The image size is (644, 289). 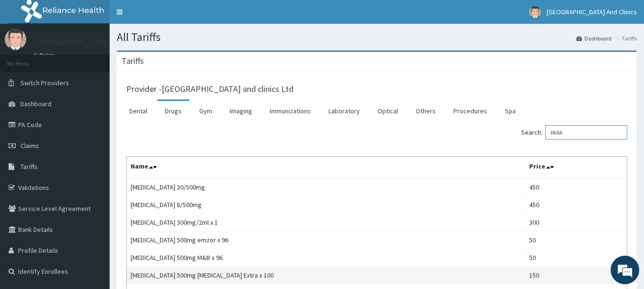 What do you see at coordinates (290, 111) in the screenshot?
I see `a: Immunizations` at bounding box center [290, 111].